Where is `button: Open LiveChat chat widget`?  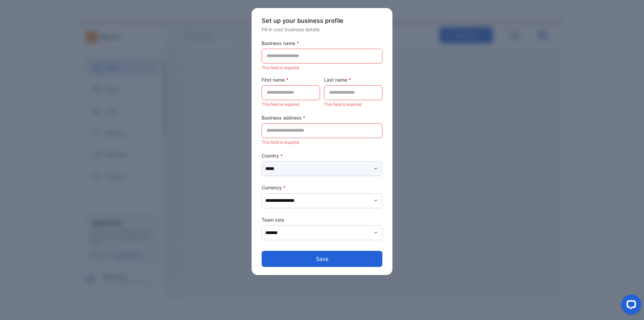 button: Open LiveChat chat widget is located at coordinates (16, 13).